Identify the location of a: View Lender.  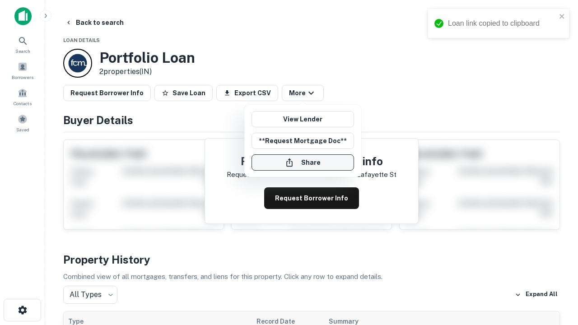
(302, 119).